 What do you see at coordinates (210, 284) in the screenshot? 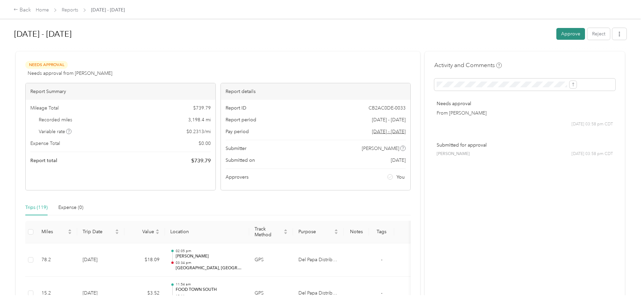
I see `p: 11:54 am` at bounding box center [210, 284].